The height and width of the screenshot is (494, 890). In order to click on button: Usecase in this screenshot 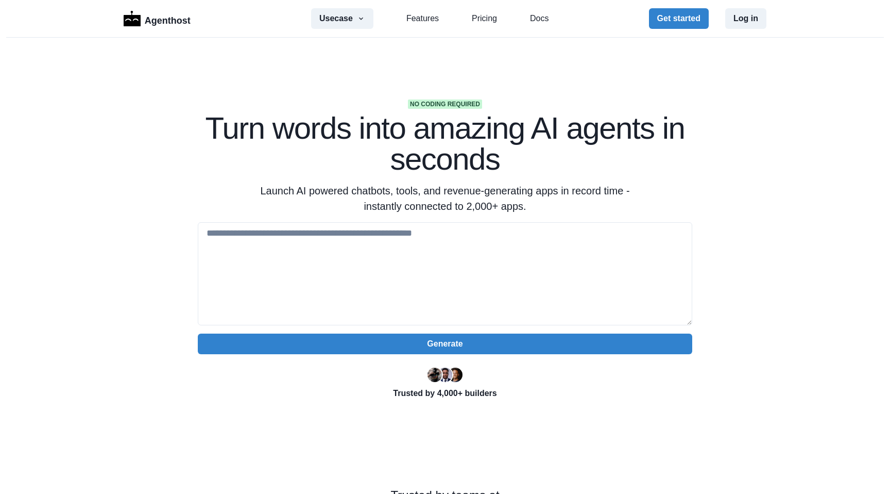, I will do `click(342, 19)`.